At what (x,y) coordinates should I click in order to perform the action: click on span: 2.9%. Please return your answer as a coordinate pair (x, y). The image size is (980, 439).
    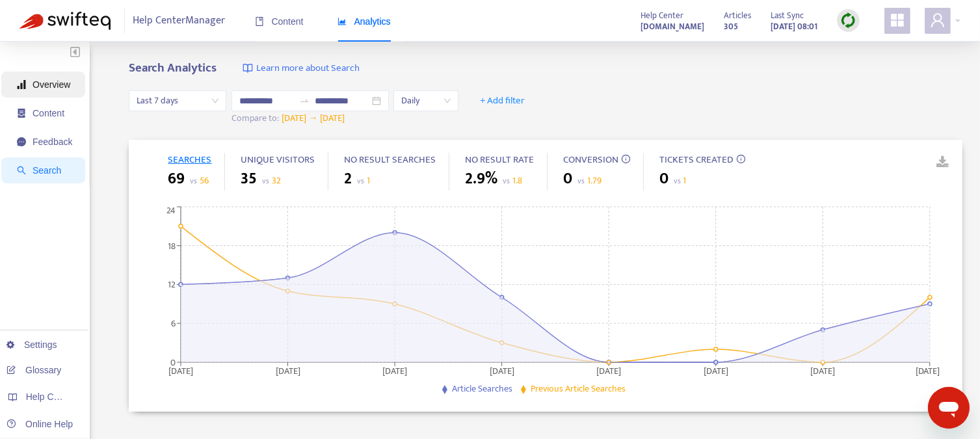
    Looking at the image, I should click on (481, 179).